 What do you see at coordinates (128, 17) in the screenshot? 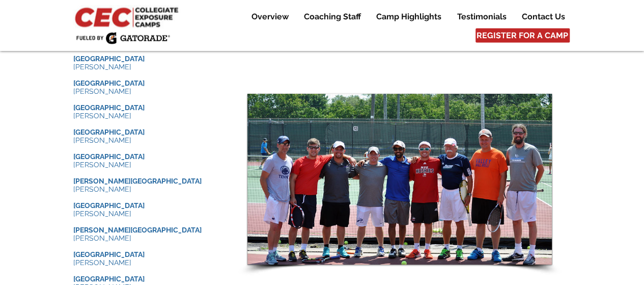
I see `img: CEC Logo Primary_edited.jpg` at bounding box center [128, 17].